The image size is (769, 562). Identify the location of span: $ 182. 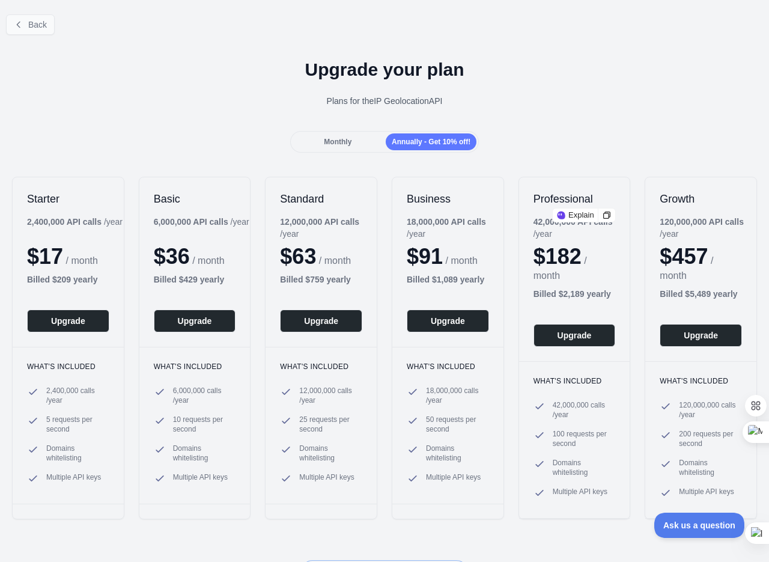
(557, 256).